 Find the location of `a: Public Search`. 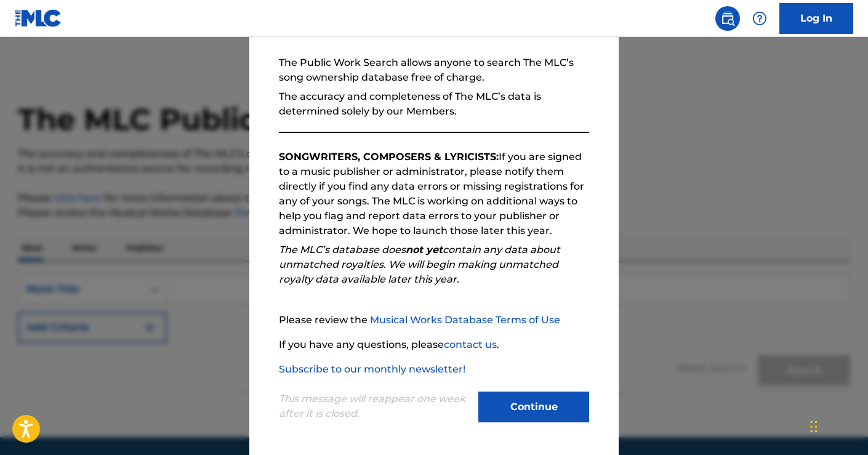

a: Public Search is located at coordinates (727, 19).